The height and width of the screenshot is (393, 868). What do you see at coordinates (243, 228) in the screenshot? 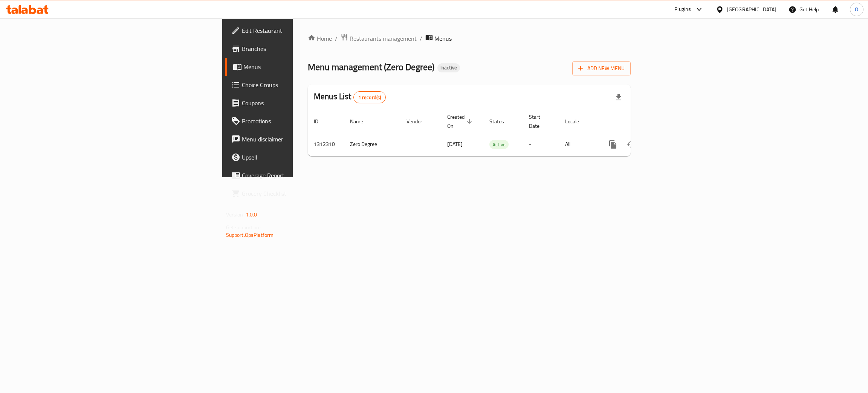
I see `span: Get support on:` at bounding box center [243, 228].